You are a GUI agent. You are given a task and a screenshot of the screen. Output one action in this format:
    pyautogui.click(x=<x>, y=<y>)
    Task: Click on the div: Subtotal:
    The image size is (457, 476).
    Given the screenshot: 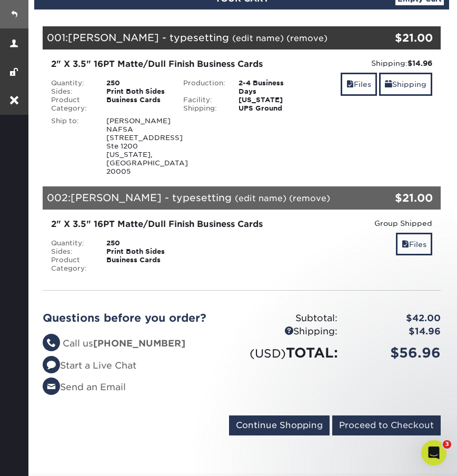 What is the action you would take?
    pyautogui.click(x=293, y=318)
    